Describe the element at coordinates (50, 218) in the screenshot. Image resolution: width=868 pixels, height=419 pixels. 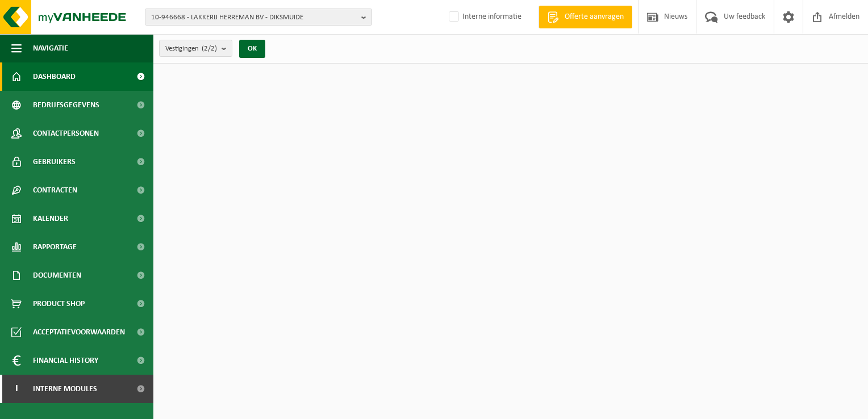
I see `span: Kalender` at that location.